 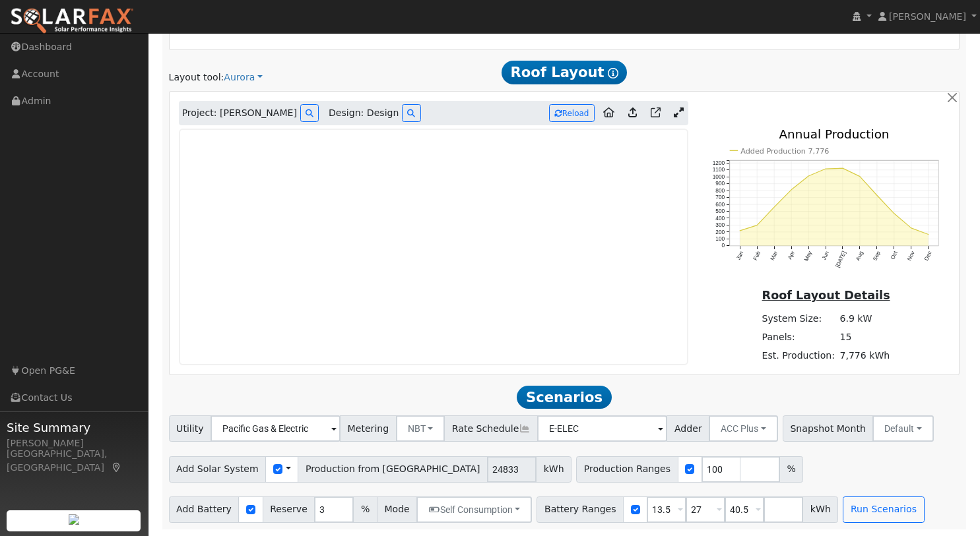 What do you see at coordinates (720, 226) in the screenshot?
I see `text: 300` at bounding box center [720, 226].